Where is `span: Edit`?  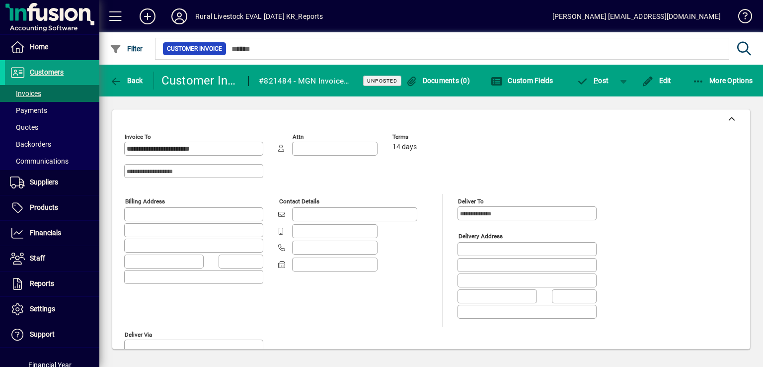 span: Edit is located at coordinates (657, 81).